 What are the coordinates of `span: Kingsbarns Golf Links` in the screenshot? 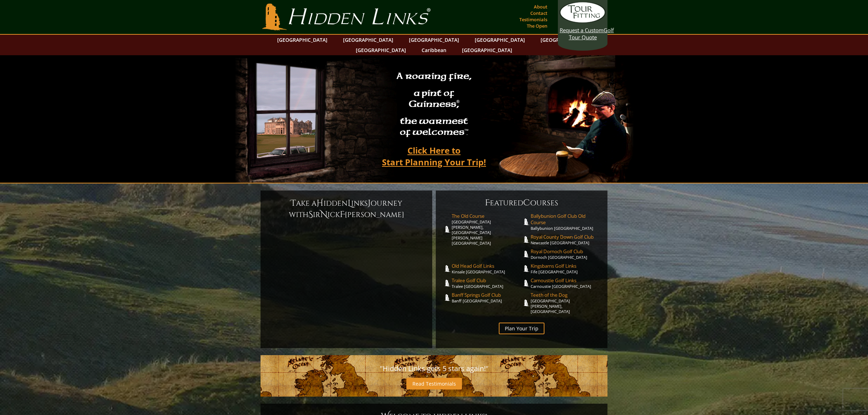 It's located at (565, 266).